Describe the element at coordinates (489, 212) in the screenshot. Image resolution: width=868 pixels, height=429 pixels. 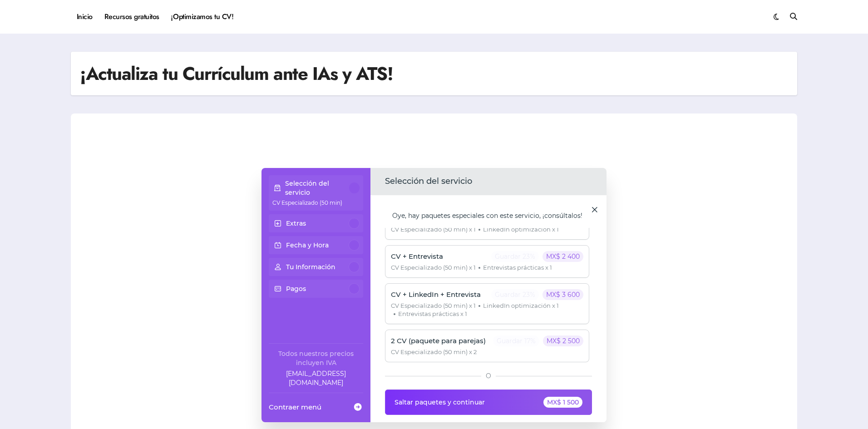
I see `div: Oye, hay paquetes especiales con este servicio, ¡consúltalos!` at that location.